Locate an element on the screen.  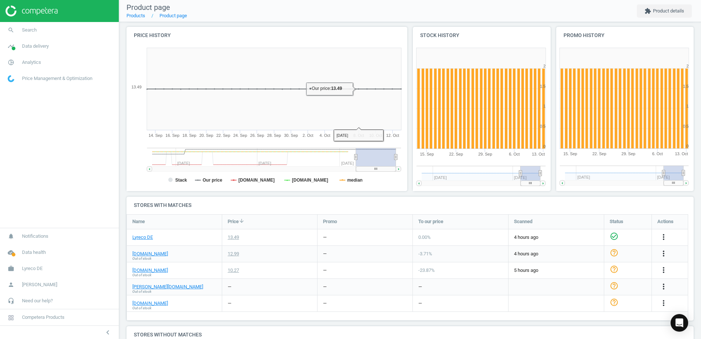
tspan: 20. Sep is located at coordinates (206, 135).